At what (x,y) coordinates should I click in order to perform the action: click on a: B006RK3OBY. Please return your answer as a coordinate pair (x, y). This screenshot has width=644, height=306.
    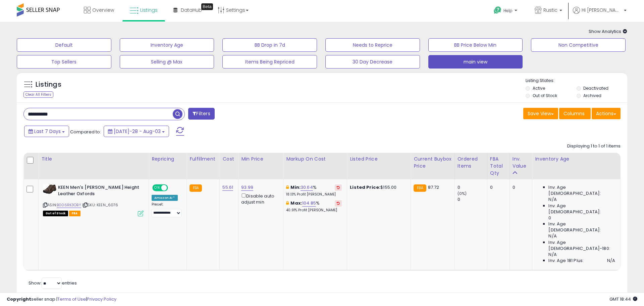
    Looking at the image, I should click on (69, 205).